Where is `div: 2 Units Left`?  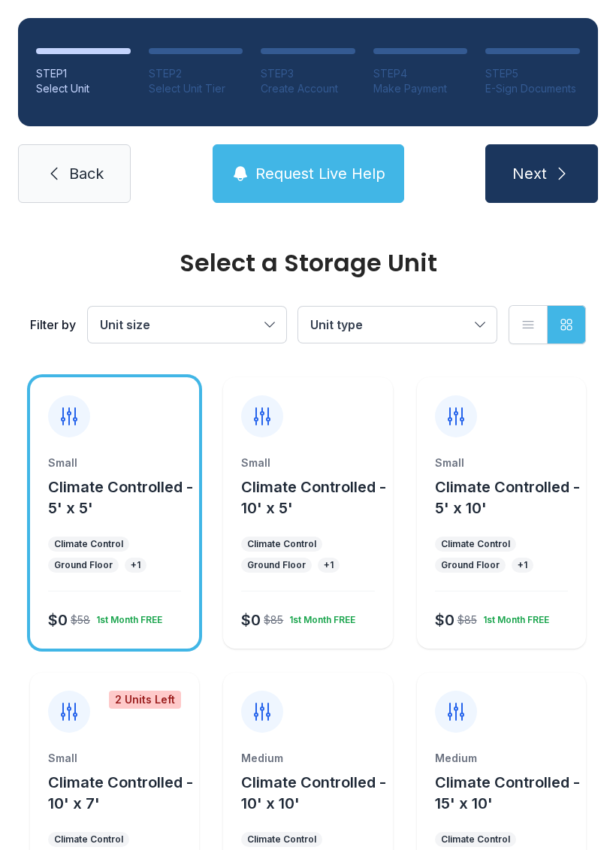 div: 2 Units Left is located at coordinates (145, 699).